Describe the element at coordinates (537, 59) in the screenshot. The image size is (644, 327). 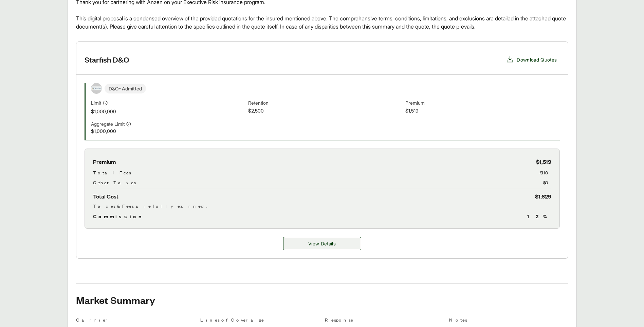
I see `span: Download Quotes` at that location.